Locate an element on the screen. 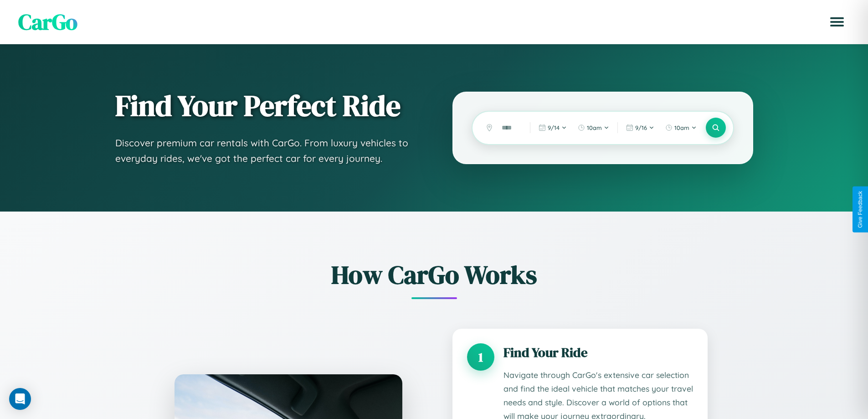 This screenshot has width=868, height=419. div: Give Feedback is located at coordinates (860, 209).